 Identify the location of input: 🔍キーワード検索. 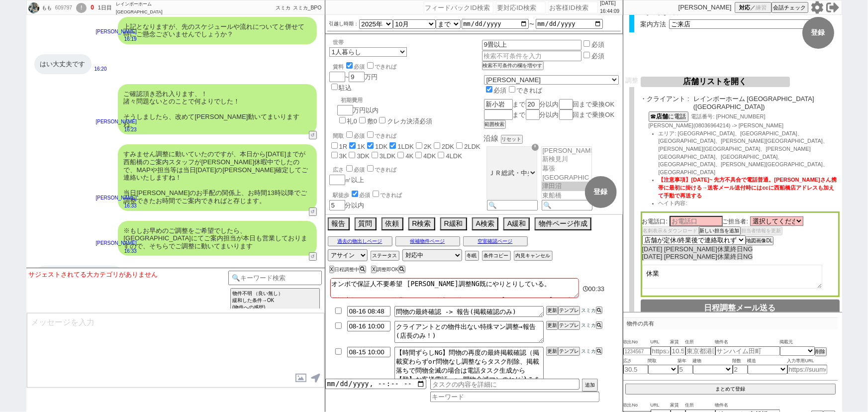
(275, 278).